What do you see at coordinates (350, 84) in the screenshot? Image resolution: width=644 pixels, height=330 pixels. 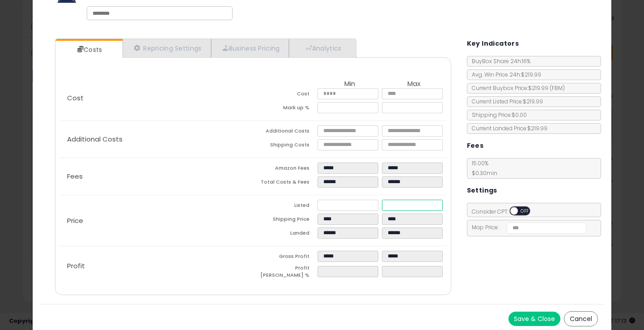 I see `th: Min` at bounding box center [350, 84].